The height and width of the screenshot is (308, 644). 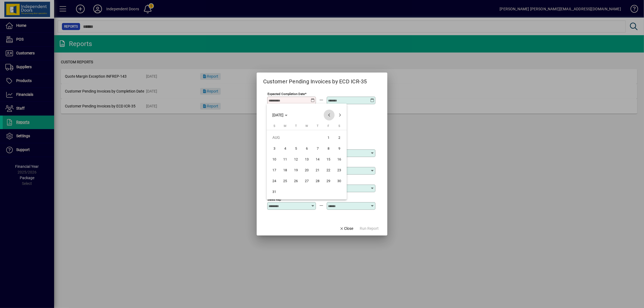 I want to click on span: 5, so click(x=296, y=149).